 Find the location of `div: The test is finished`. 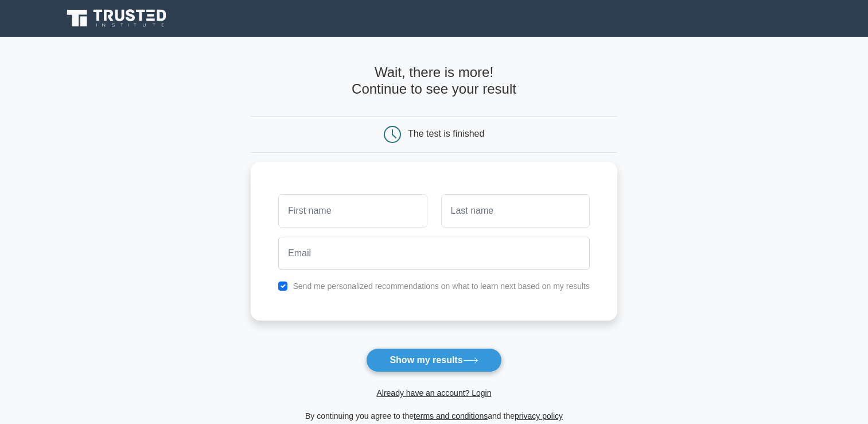

div: The test is finished is located at coordinates (446, 133).